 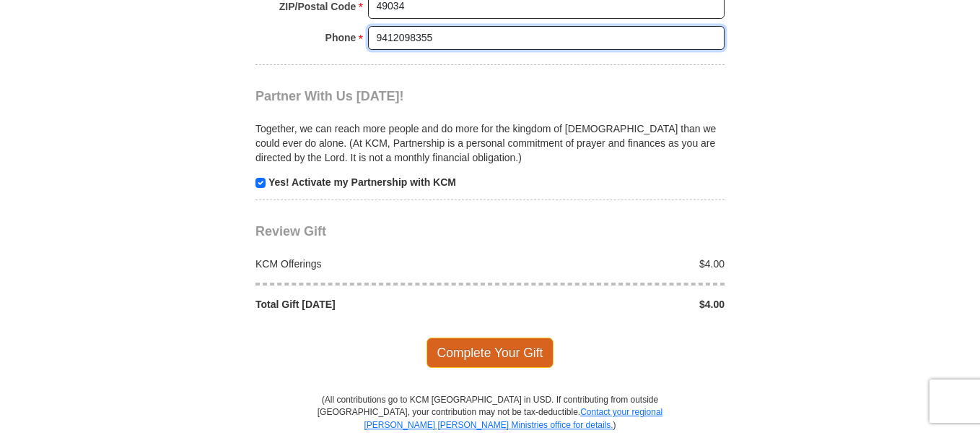 What do you see at coordinates (341, 38) in the screenshot?
I see `strong: Phone` at bounding box center [341, 38].